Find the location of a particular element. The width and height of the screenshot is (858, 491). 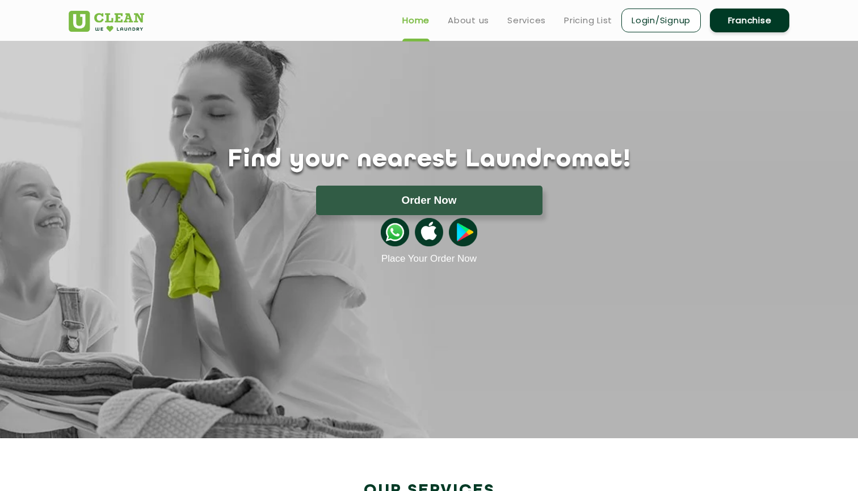

img: UClean Laundry and Dry Cleaning is located at coordinates (106, 21).